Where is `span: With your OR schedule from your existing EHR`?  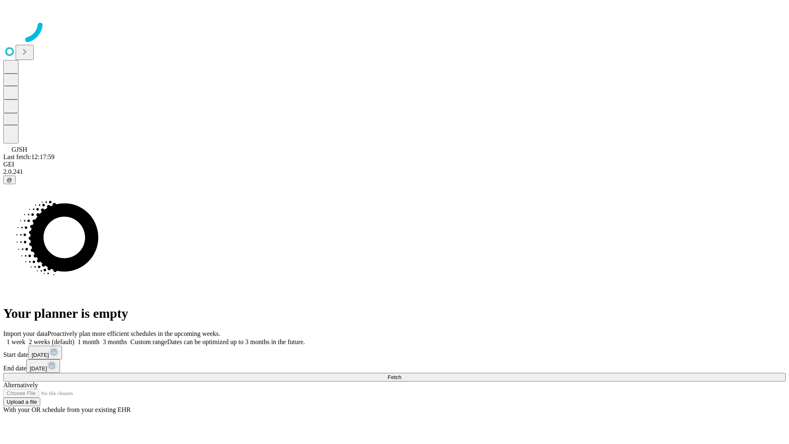 span: With your OR schedule from your existing EHR is located at coordinates (67, 409).